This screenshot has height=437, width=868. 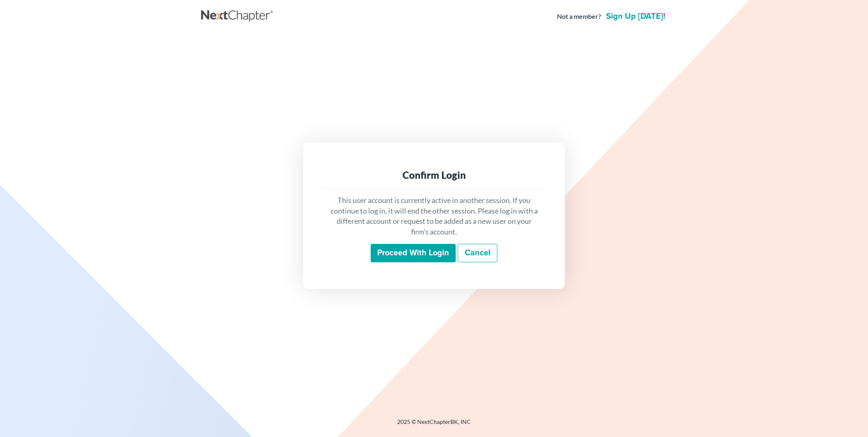 I want to click on a: Cancel, so click(x=477, y=253).